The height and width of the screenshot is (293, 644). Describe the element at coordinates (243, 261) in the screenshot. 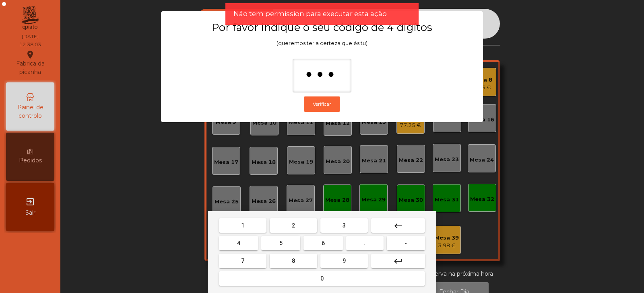

I see `button: 7` at that location.